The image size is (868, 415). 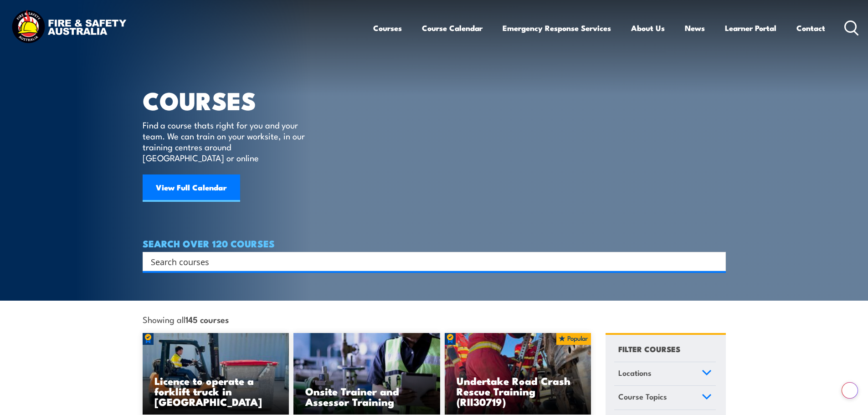 What do you see at coordinates (695, 28) in the screenshot?
I see `a: News` at bounding box center [695, 28].